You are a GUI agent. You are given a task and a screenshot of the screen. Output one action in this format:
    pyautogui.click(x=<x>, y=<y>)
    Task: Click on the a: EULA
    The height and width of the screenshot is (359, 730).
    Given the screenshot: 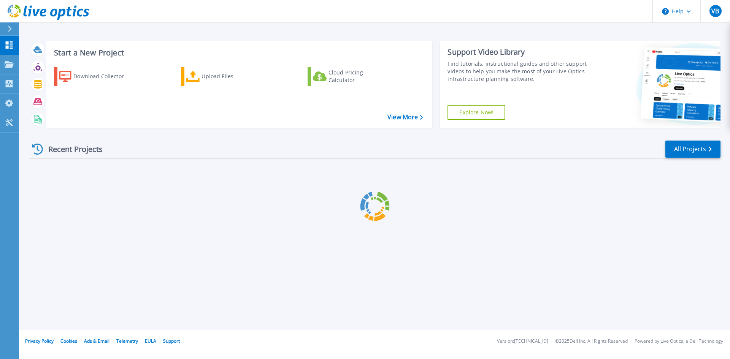 What is the action you would take?
    pyautogui.click(x=150, y=341)
    